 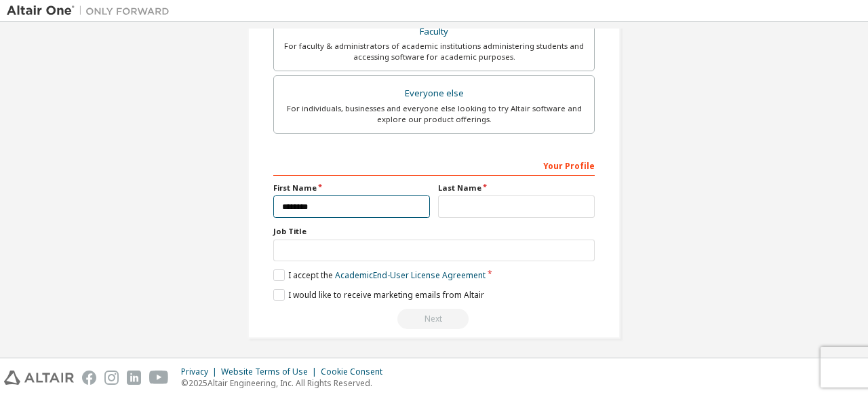 What do you see at coordinates (91, 10) in the screenshot?
I see `img: Altair One` at bounding box center [91, 10].